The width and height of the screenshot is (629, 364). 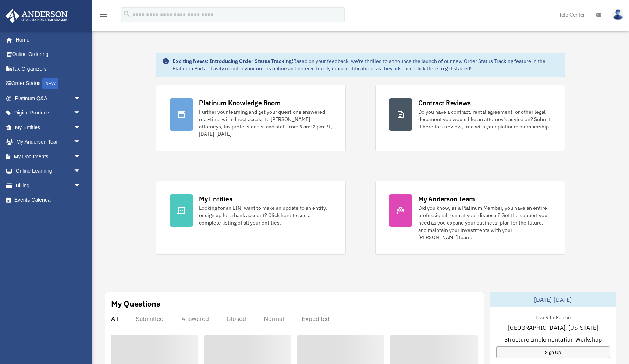 I want to click on span: Structure Implementation Workshop, so click(x=553, y=339).